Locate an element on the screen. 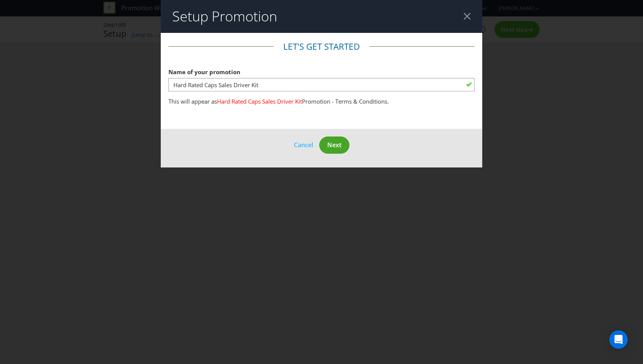 Image resolution: width=643 pixels, height=364 pixels. span: Cancel is located at coordinates (303, 145).